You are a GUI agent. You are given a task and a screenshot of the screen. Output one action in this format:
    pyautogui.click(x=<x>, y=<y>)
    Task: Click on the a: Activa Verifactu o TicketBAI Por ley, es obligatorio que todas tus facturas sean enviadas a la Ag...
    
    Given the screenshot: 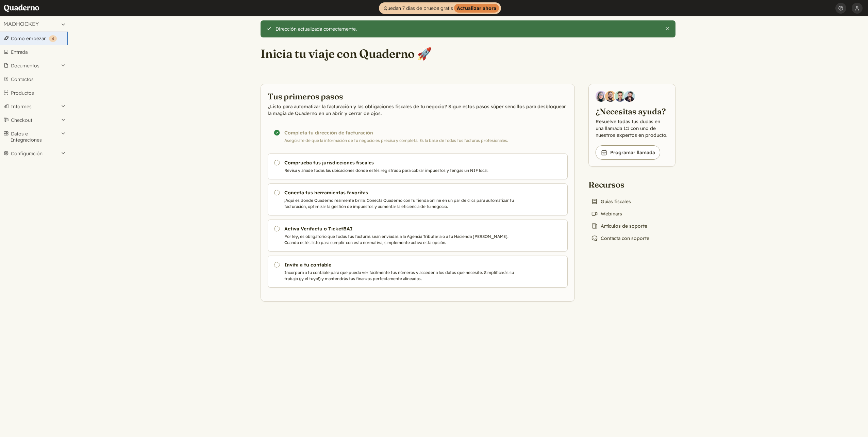 What is the action you would take?
    pyautogui.click(x=417, y=236)
    